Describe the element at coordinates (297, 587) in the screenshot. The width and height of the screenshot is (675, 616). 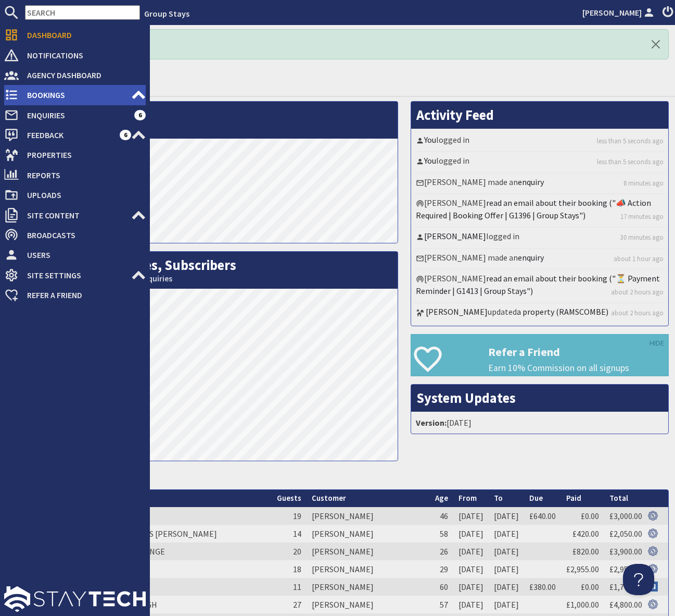
I see `span: 11` at that location.